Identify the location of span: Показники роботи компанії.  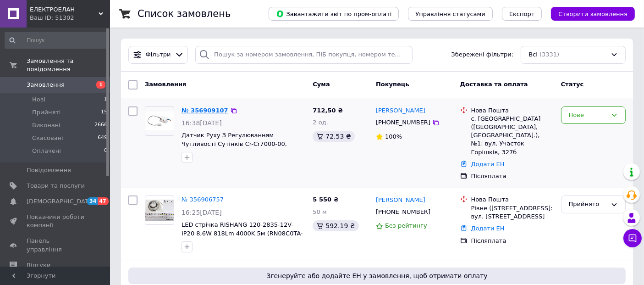
(55, 221).